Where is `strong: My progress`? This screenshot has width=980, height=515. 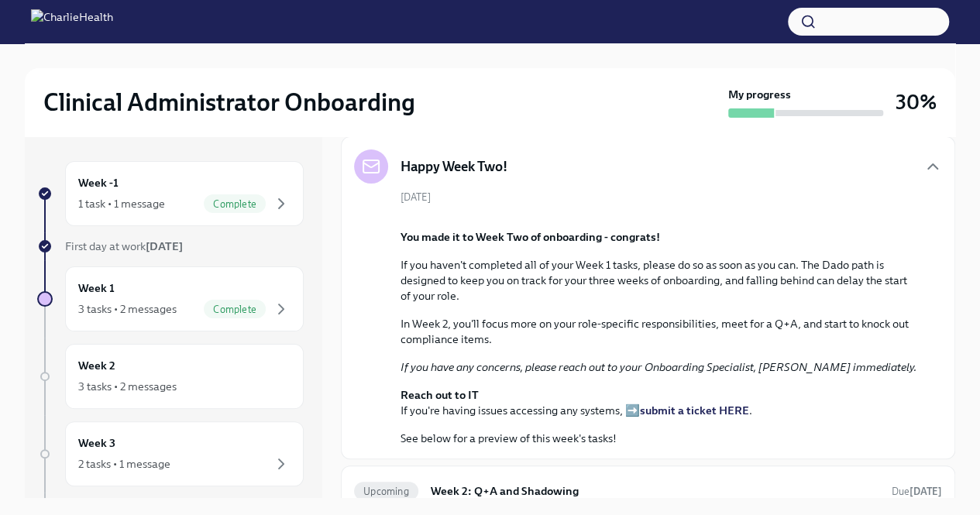
strong: My progress is located at coordinates (760, 95).